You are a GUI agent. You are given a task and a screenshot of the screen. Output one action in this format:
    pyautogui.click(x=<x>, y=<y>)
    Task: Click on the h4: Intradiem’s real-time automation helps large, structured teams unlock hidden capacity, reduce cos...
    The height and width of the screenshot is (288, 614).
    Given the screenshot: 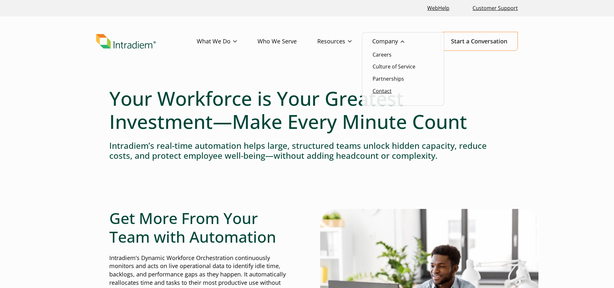 What is the action you would take?
    pyautogui.click(x=307, y=151)
    